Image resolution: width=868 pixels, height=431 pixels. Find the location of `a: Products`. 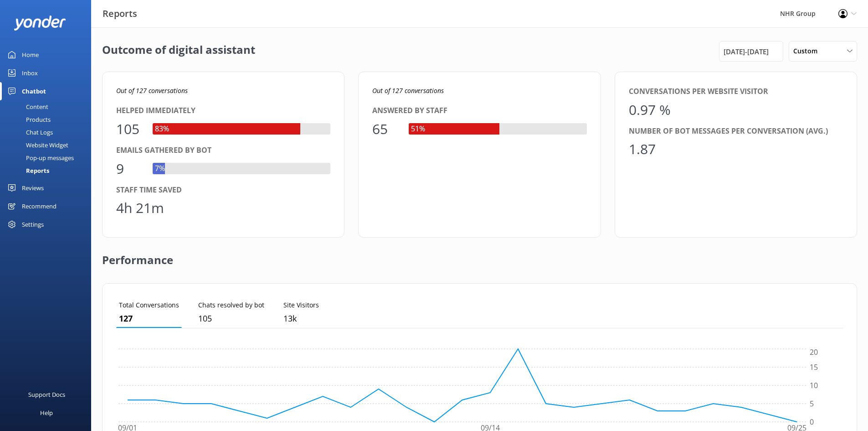

a: Products is located at coordinates (48, 119).